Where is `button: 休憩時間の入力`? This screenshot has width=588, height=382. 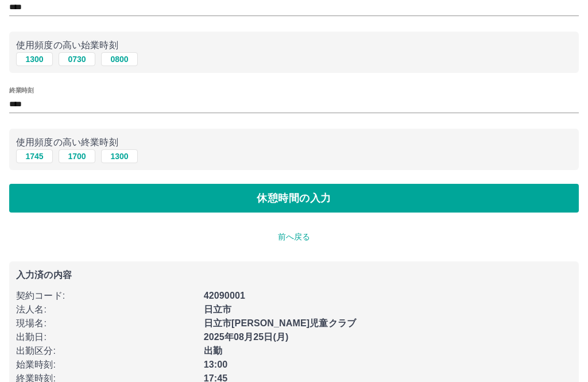 button: 休憩時間の入力 is located at coordinates (294, 198).